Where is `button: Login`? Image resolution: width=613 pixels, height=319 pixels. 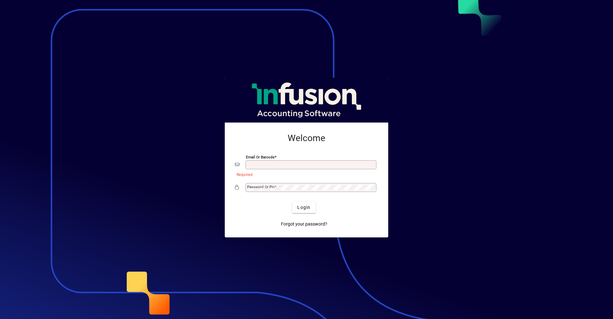 button: Login is located at coordinates (304, 207).